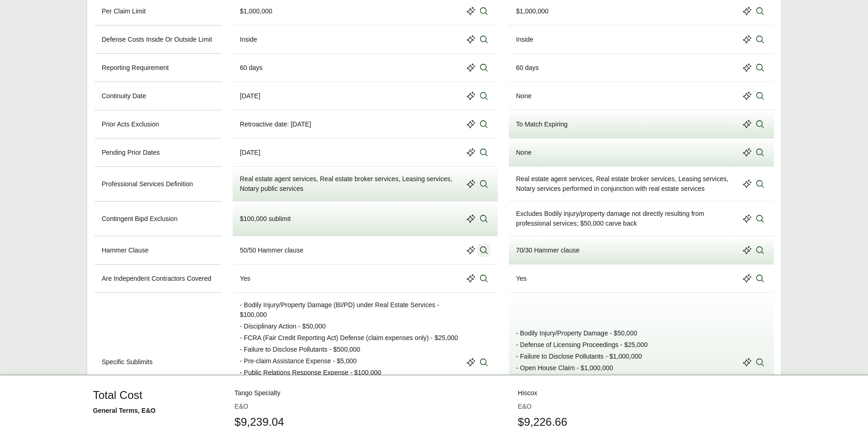 The image size is (868, 442). I want to click on p: - Public Relations Response Expense - $100,000, so click(352, 372).